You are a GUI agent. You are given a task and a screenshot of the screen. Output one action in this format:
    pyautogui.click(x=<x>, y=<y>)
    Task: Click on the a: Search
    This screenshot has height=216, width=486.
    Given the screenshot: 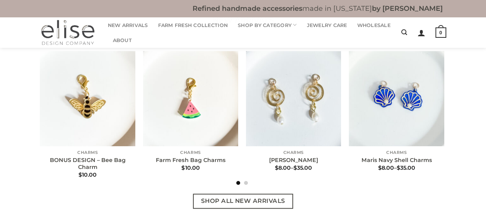 What is the action you would take?
    pyautogui.click(x=404, y=32)
    